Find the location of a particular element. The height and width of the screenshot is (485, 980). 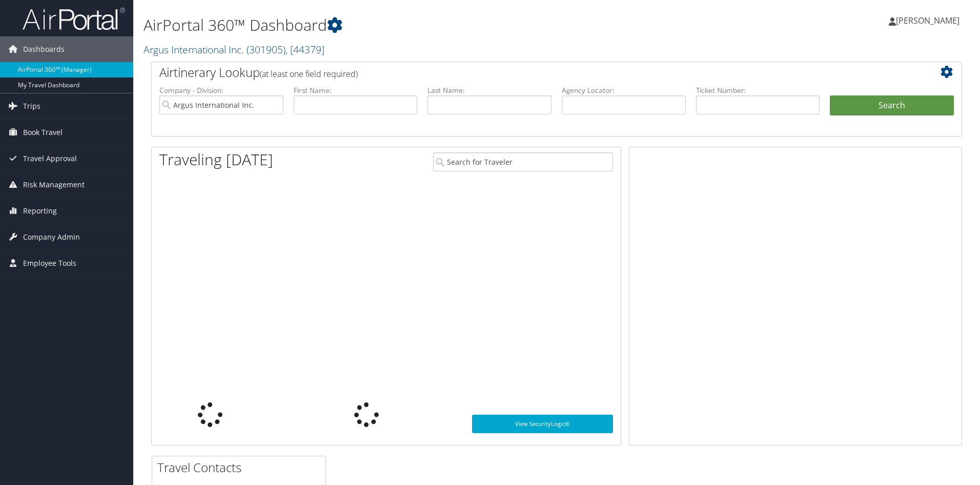

h2: Airtinerary Lookup is located at coordinates (523, 72).